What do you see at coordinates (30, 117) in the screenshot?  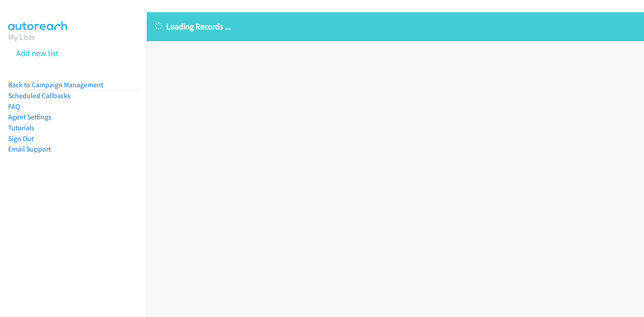 I see `a: Agent Settings` at bounding box center [30, 117].